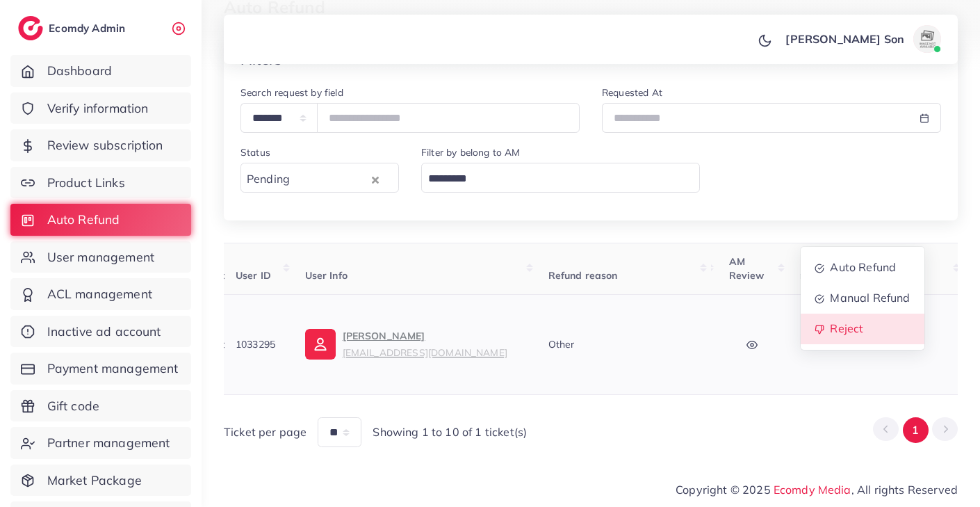 Image resolution: width=980 pixels, height=507 pixels. Describe the element at coordinates (101, 183) in the screenshot. I see `a: Product Links` at that location.